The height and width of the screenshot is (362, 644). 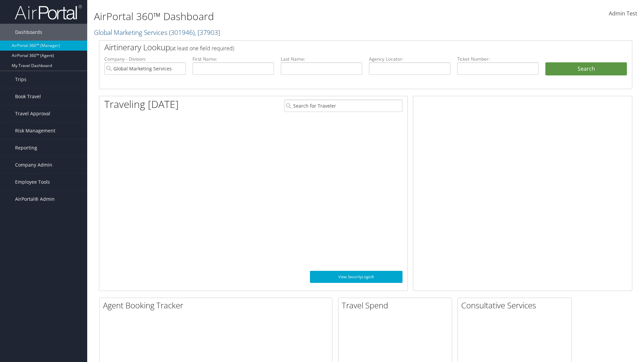 I want to click on label: Last Name:, so click(x=321, y=59).